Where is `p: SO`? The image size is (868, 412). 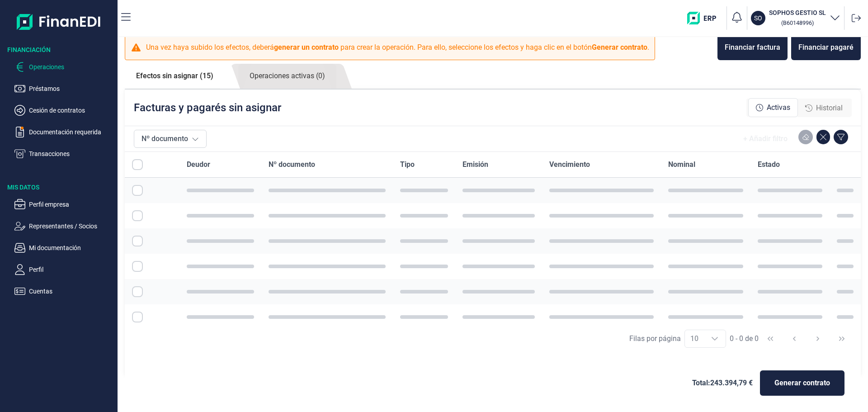 p: SO is located at coordinates (758, 18).